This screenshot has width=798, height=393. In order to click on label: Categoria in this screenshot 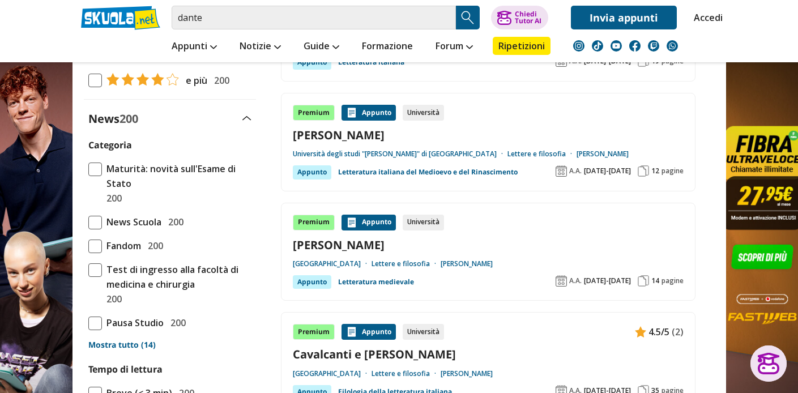, I will do `click(110, 145)`.